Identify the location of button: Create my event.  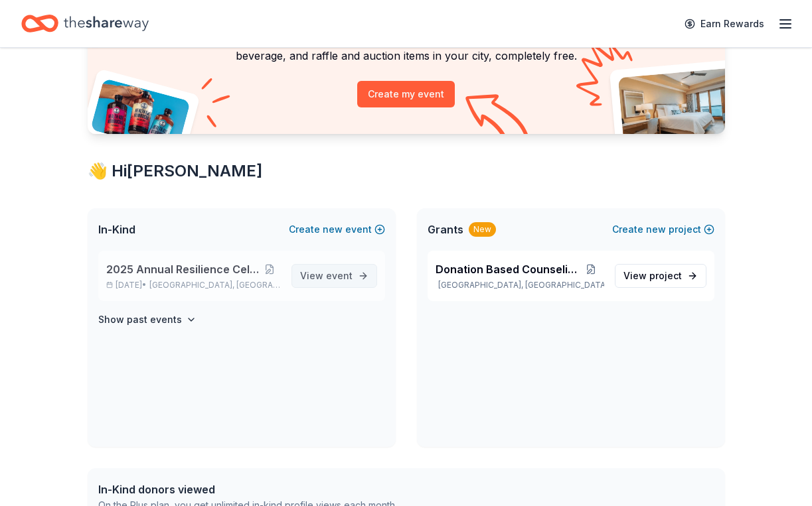
(405, 94).